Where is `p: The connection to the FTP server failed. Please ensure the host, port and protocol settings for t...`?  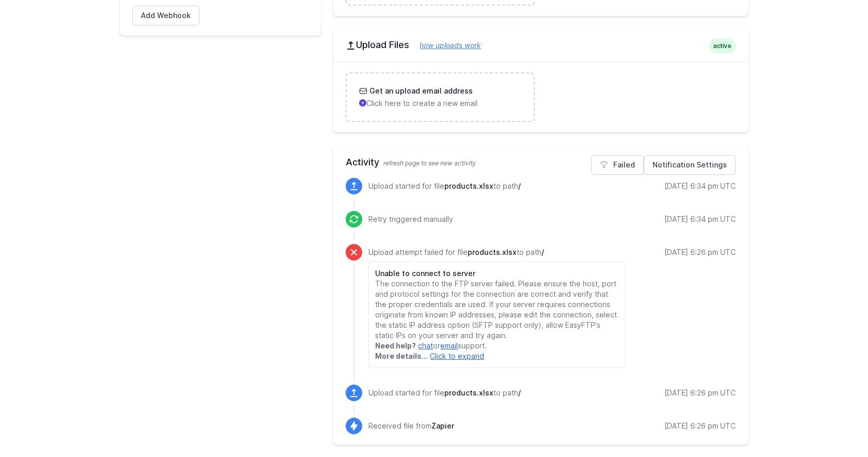 p: The connection to the FTP server failed. Please ensure the host, port and protocol settings for t... is located at coordinates (497, 309).